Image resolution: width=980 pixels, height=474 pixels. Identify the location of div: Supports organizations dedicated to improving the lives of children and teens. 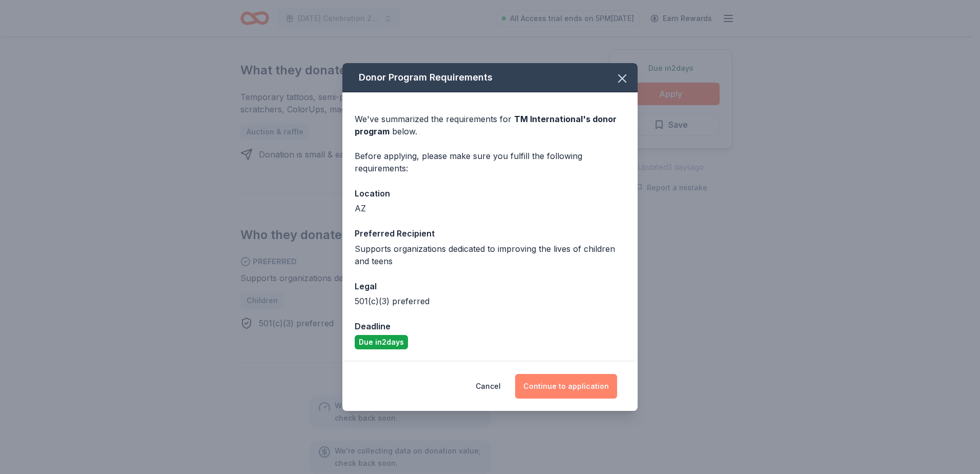
(490, 255).